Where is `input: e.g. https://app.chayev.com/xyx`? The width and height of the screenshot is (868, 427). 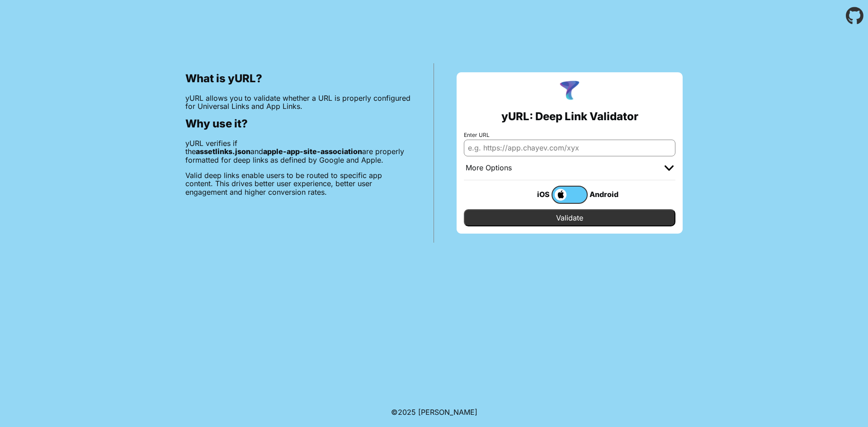 input: e.g. https://app.chayev.com/xyx is located at coordinates (570, 147).